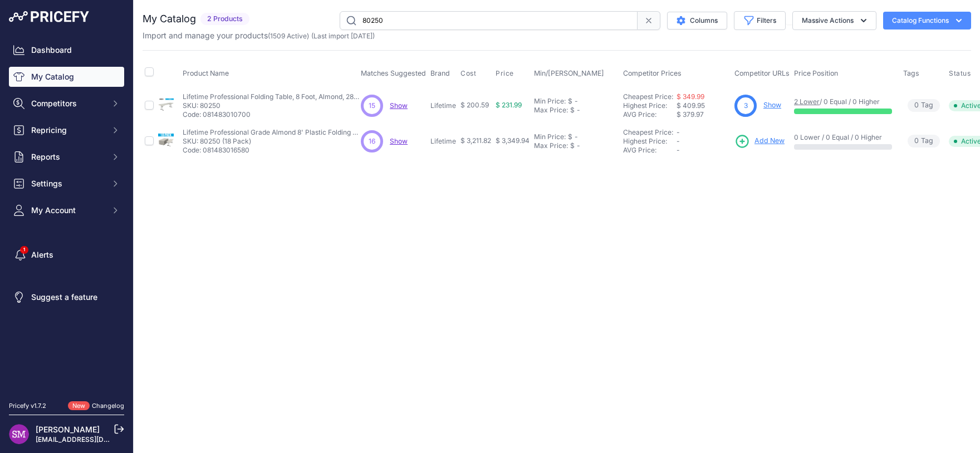 The width and height of the screenshot is (980, 453). I want to click on p: Lifetime Professional Folding Table, 8 Foot, Almond, 280250 - Almond - 8 Foot, so click(272, 97).